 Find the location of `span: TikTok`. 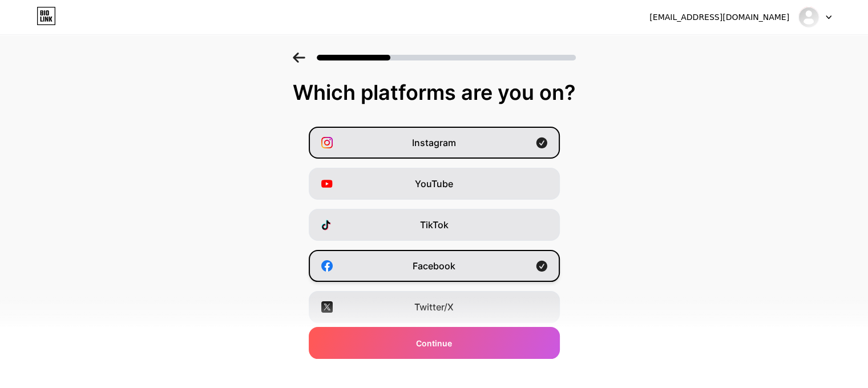

span: TikTok is located at coordinates (434, 225).